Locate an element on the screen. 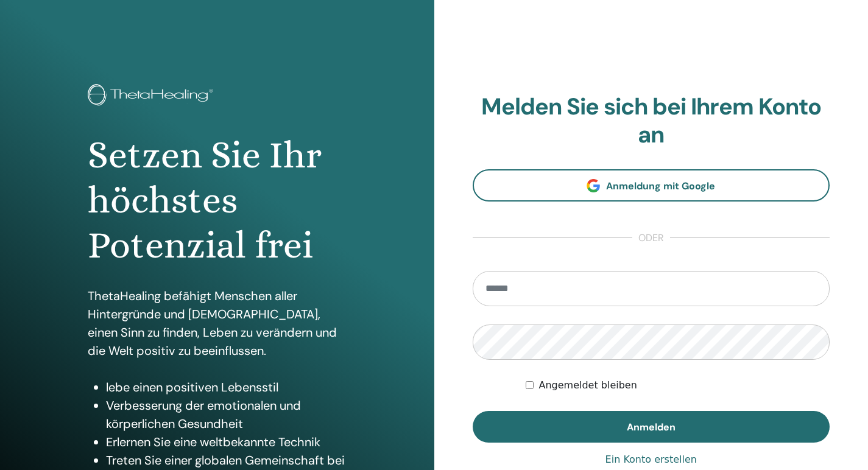  span: oder is located at coordinates (651, 238).